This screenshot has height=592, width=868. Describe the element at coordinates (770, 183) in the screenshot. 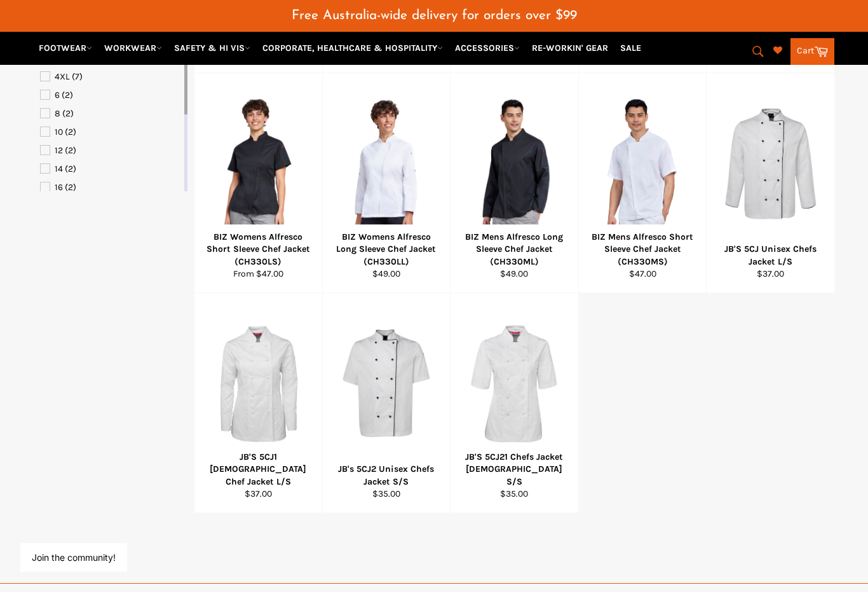

I see `a: JB'S 5CJ Unisex Chefs Jacket L/SJB'S 5CJ Unisex Chefs Jacket L/S$37.00` at that location.